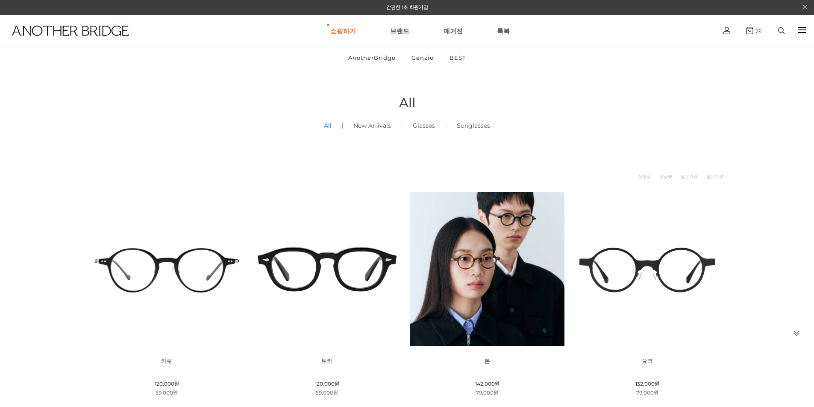 The image size is (814, 407). I want to click on a: New Arrivals, so click(372, 126).